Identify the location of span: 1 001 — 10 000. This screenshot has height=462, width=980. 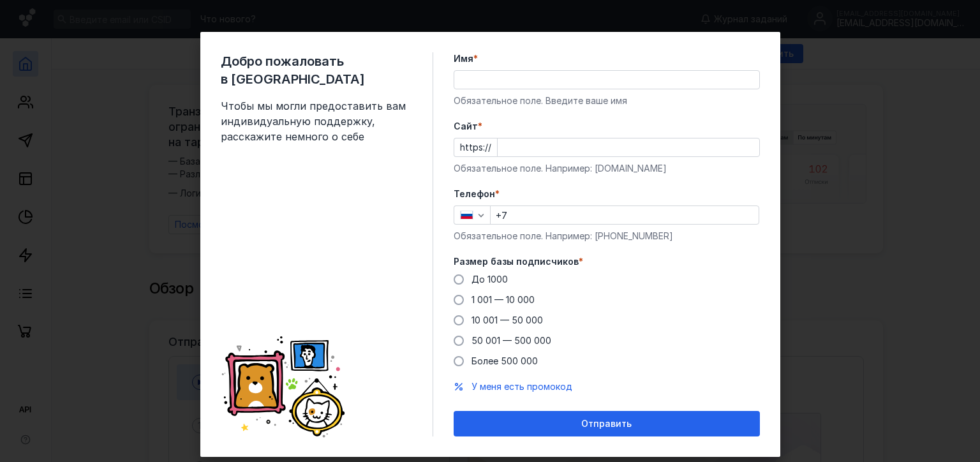
(503, 300).